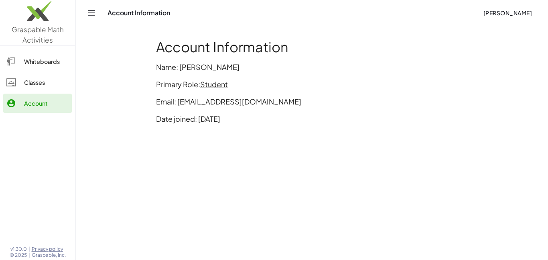 This screenshot has width=548, height=260. I want to click on span: Graspable Math Activities, so click(38, 34).